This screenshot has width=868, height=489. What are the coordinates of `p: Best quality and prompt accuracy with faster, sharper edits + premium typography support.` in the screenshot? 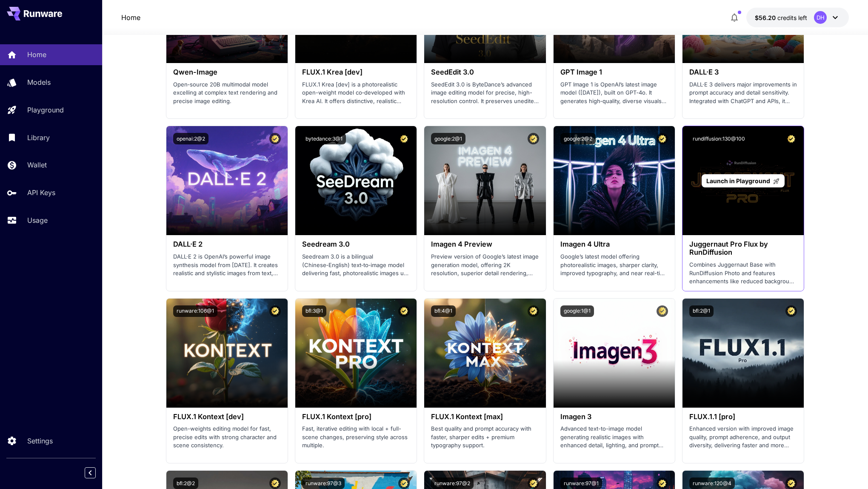 It's located at (485, 437).